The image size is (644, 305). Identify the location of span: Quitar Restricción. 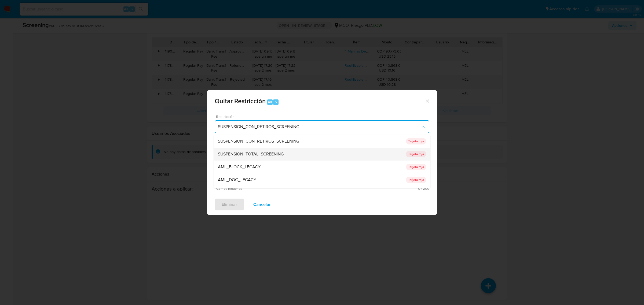
(240, 101).